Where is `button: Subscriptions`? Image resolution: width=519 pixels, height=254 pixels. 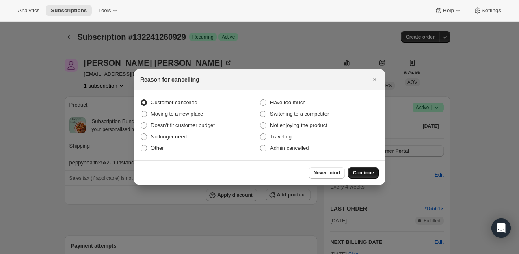
button: Subscriptions is located at coordinates (69, 11).